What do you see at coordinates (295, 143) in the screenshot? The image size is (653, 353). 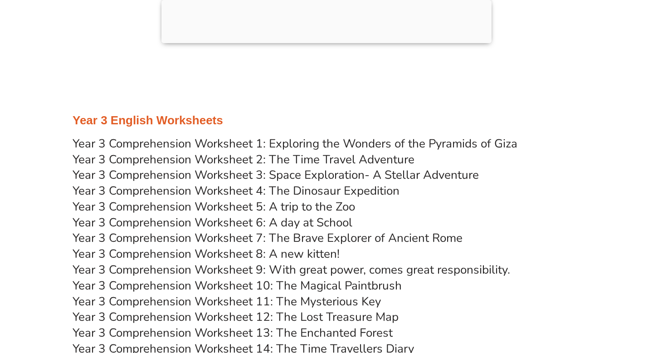 I see `a: Year 3 Comprehension Worksheet 1: Exploring the Wonders of the Pyramids of Giza` at bounding box center [295, 143].